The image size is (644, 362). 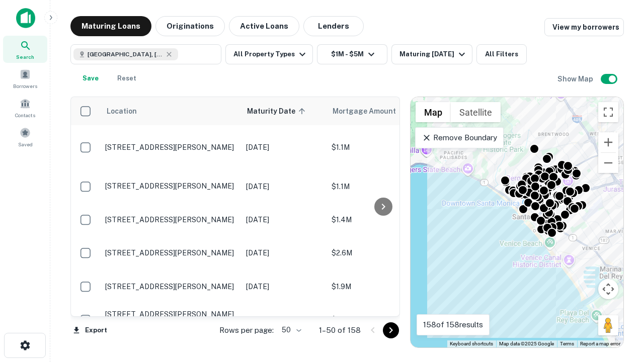 I want to click on button: Maturing Loans, so click(x=111, y=26).